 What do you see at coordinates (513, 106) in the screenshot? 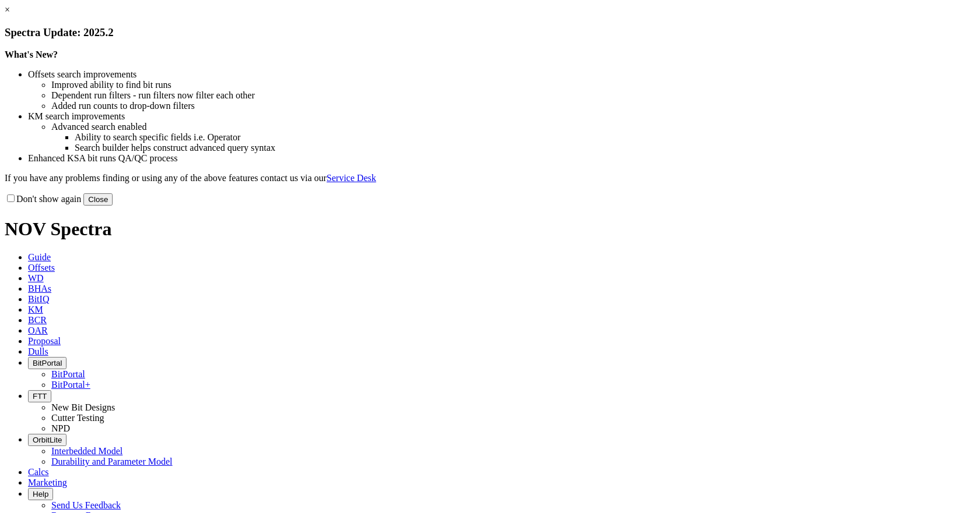
I see `li: Added run counts to drop-down filters` at bounding box center [513, 106].